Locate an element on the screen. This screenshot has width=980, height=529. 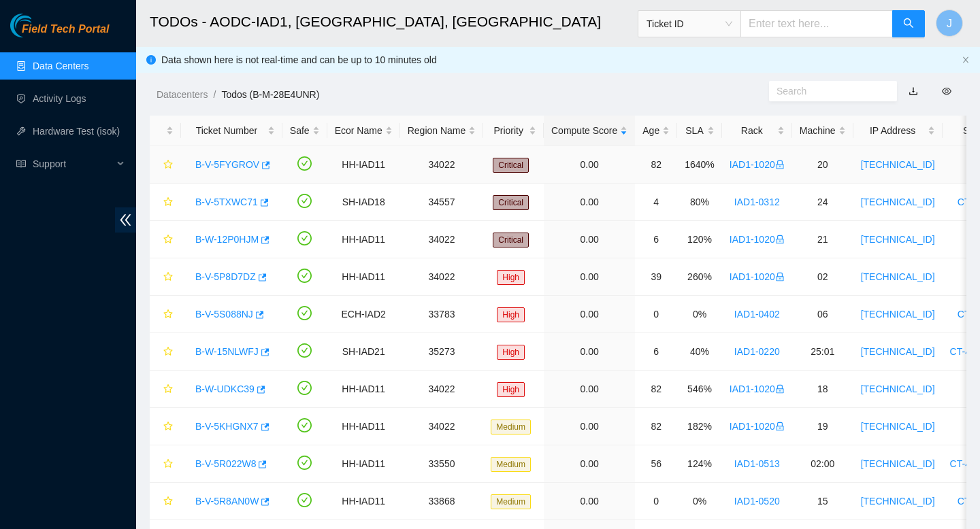
td: 40% is located at coordinates (700, 352).